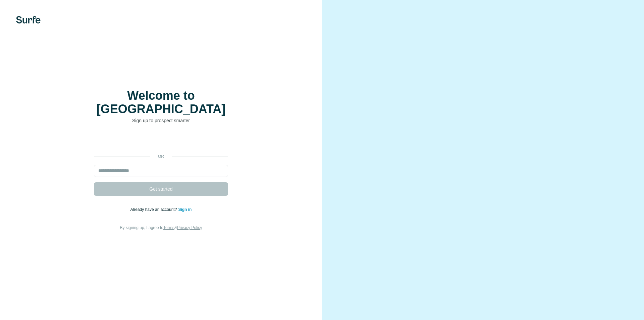  What do you see at coordinates (154, 209) in the screenshot?
I see `span: Already have an account?` at bounding box center [154, 209].